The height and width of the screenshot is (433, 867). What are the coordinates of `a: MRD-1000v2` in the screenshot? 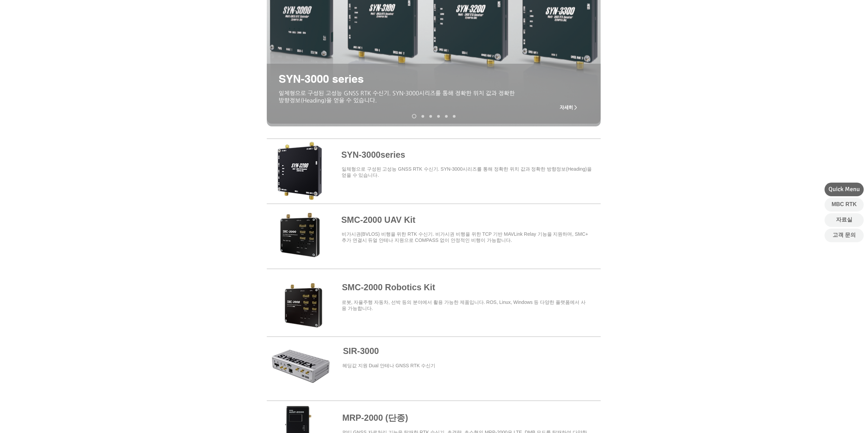 It's located at (438, 116).